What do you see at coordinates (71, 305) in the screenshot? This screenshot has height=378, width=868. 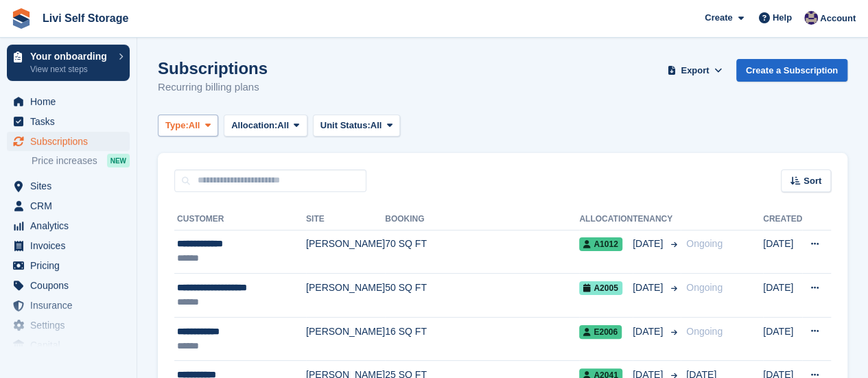 I see `span: Insurance` at bounding box center [71, 305].